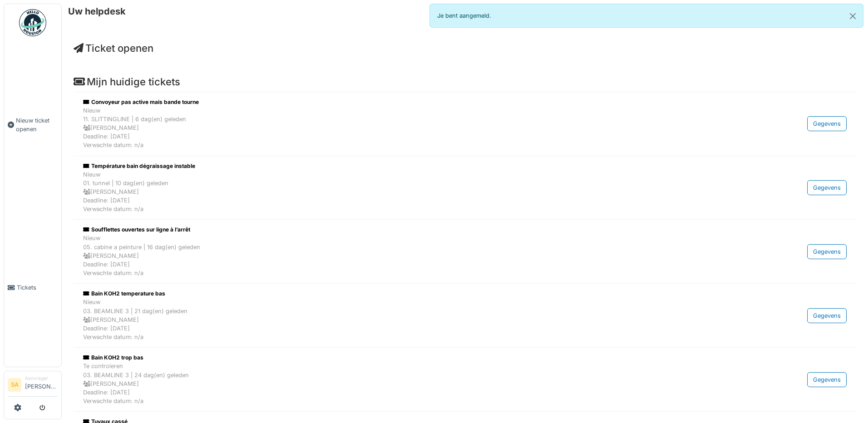 The width and height of the screenshot is (868, 423). I want to click on span: Ticket openen, so click(114, 48).